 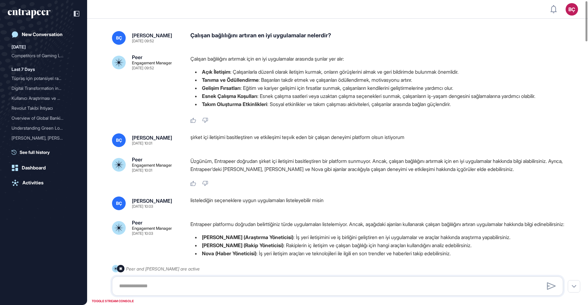 I want to click on strong: Gelişim Fırsatları, so click(x=221, y=88).